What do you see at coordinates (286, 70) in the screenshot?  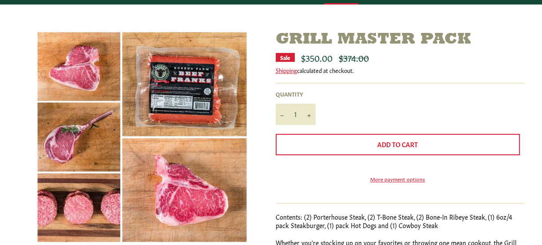 I see `a: Shipping` at bounding box center [286, 70].